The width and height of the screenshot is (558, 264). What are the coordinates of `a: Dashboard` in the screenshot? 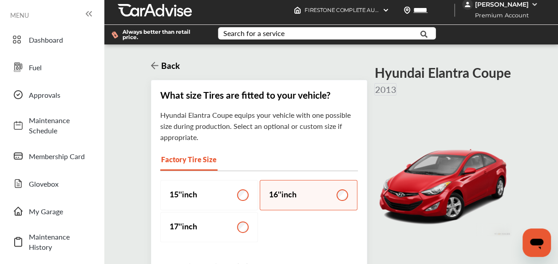 It's located at (51, 39).